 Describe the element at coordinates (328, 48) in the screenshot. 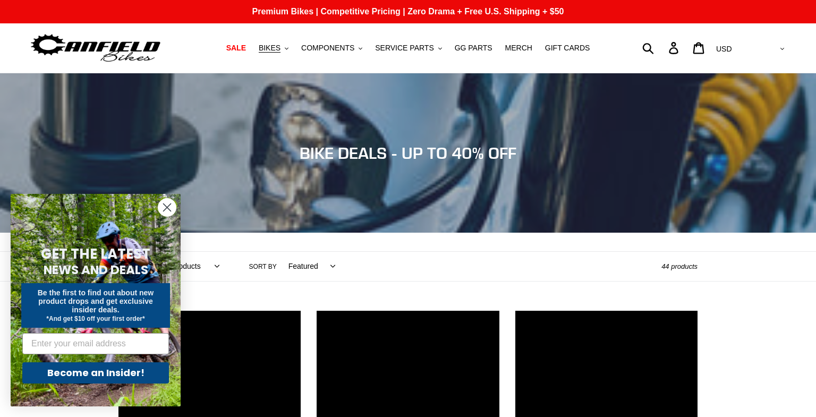

I see `span: COMPONENTS` at that location.